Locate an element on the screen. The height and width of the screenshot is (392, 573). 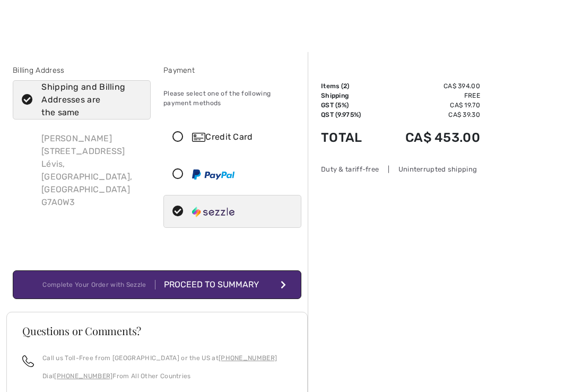
h3: Questions or Comments? is located at coordinates (157, 330).